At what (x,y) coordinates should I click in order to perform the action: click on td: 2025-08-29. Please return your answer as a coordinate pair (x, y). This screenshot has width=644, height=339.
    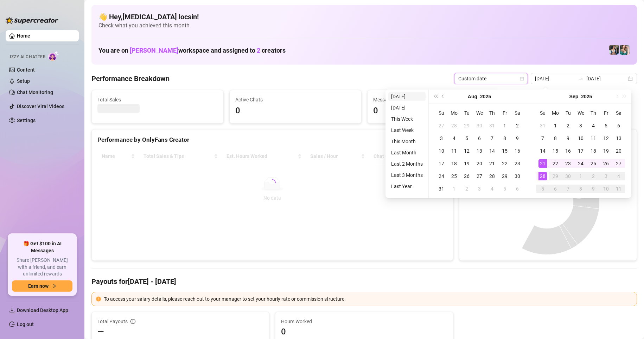
    Looking at the image, I should click on (505, 176).